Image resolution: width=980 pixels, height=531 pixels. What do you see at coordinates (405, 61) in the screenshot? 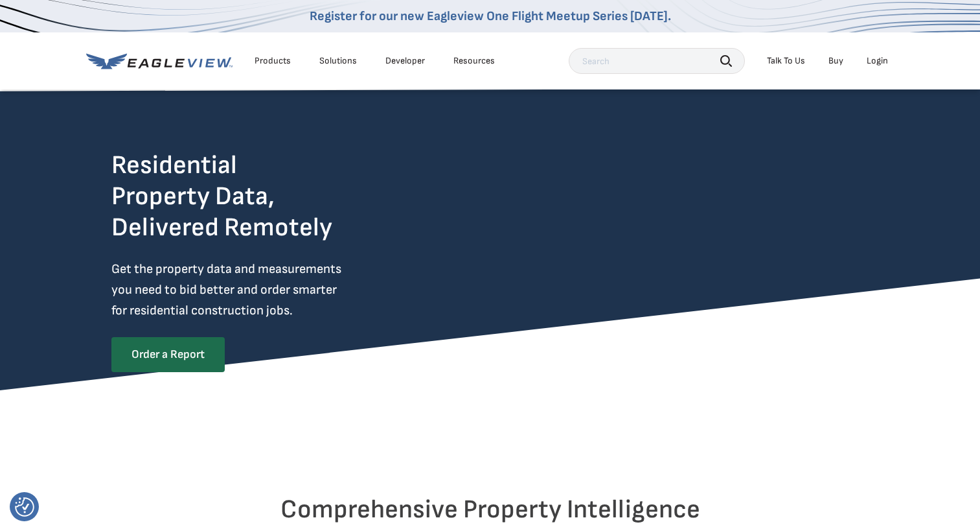
I see `a: Developer` at bounding box center [405, 61].